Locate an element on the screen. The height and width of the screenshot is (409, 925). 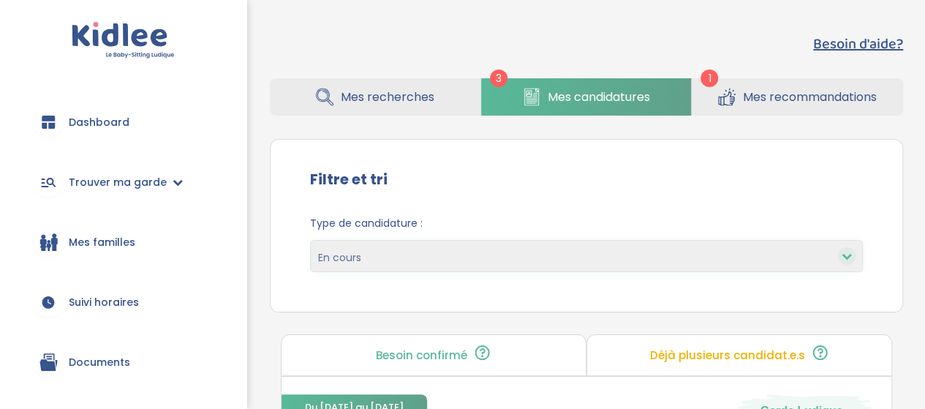
a: Dashboard is located at coordinates (123, 122).